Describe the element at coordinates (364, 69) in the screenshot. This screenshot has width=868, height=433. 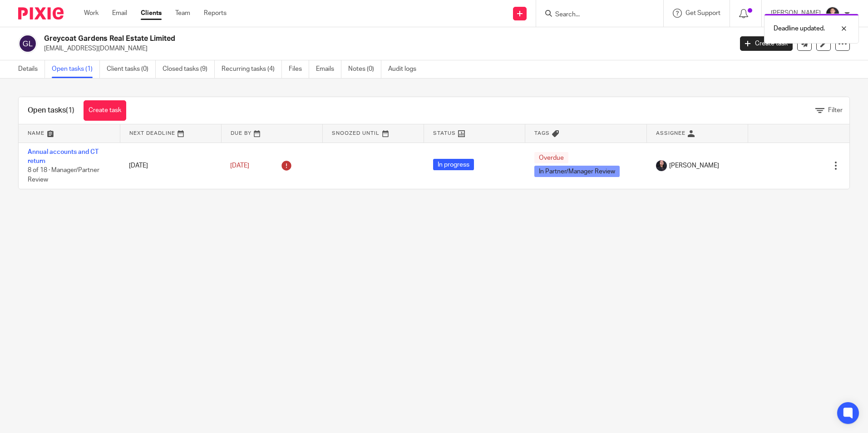
I see `a: Notes (0)` at that location.